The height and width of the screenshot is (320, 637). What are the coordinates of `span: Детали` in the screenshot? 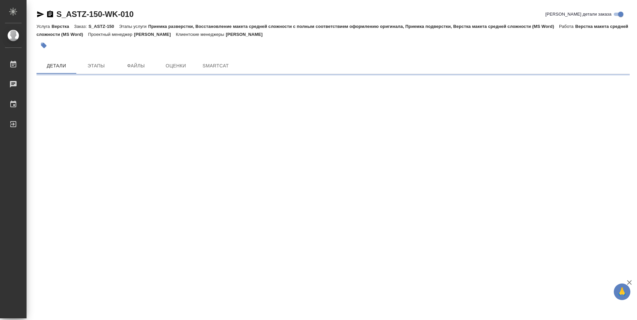 It's located at (56, 66).